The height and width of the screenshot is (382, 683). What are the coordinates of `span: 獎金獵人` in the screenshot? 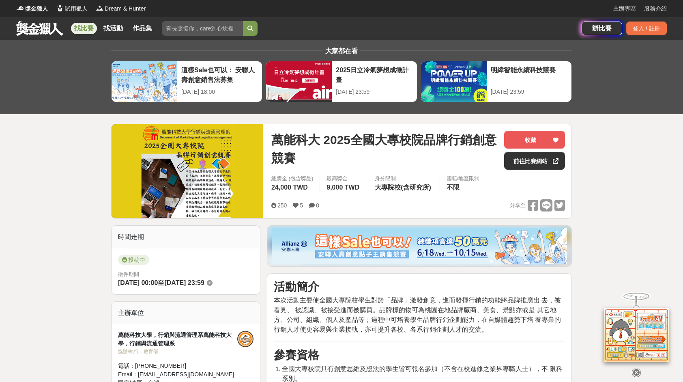 It's located at (37, 9).